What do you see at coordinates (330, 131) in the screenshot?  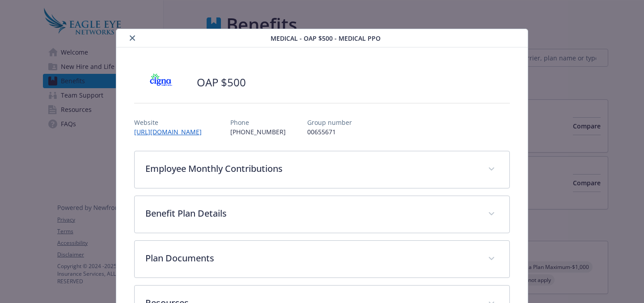 I see `p: 00655671` at bounding box center [330, 131].